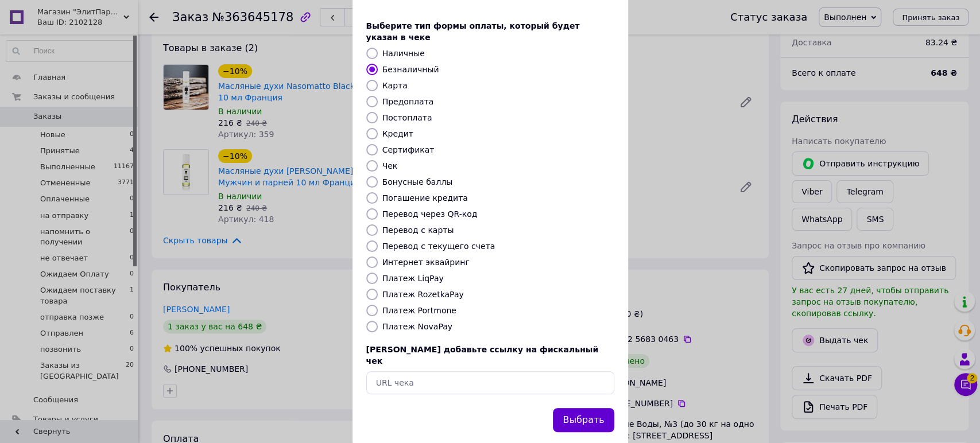 This screenshot has height=443, width=980. Describe the element at coordinates (395, 85) in the screenshot. I see `label: Карта` at that location.